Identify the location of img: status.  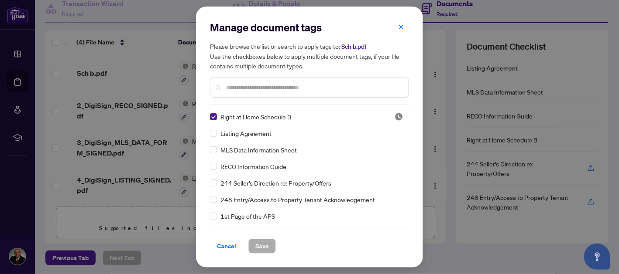
(399, 117).